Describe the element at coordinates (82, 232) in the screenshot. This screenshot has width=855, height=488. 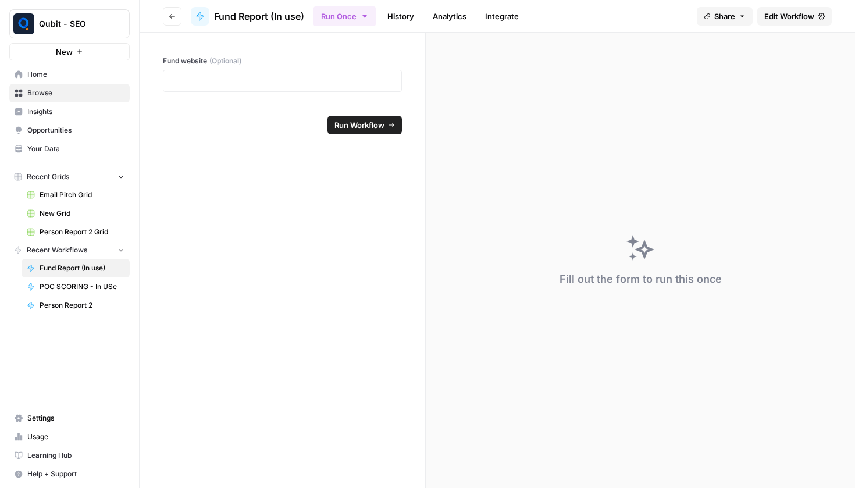
I see `span: Person Report 2 Grid` at that location.